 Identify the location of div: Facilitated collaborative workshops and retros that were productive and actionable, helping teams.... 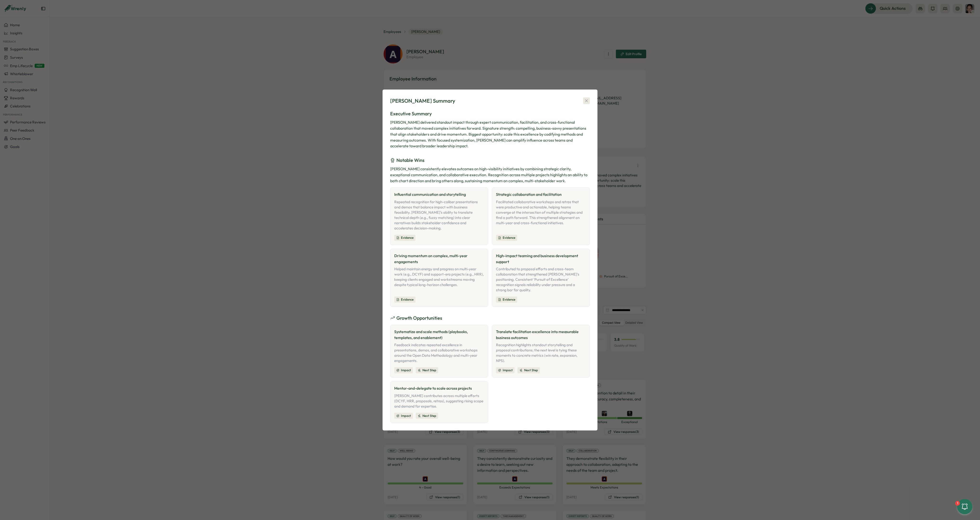
(541, 213).